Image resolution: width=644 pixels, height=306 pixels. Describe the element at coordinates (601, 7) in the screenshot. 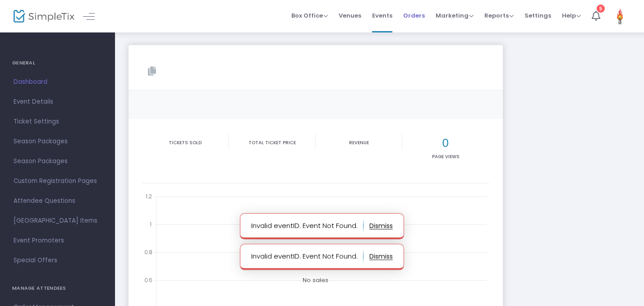

I see `div: 5` at that location.